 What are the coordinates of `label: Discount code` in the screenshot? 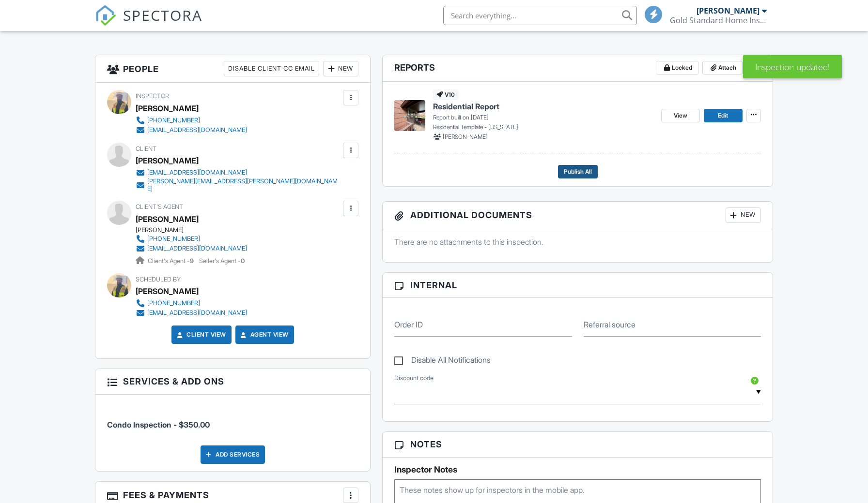 It's located at (414, 378).